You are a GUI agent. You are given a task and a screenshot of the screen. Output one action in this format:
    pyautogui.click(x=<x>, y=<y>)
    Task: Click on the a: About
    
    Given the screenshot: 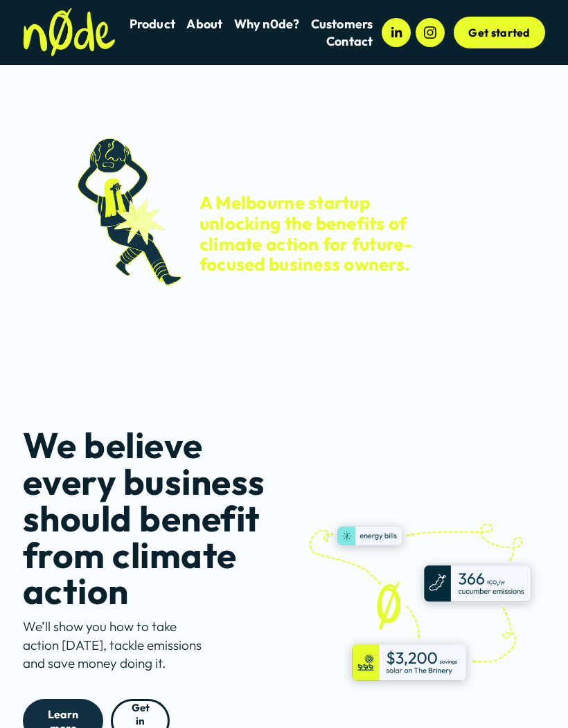 What is the action you would take?
    pyautogui.click(x=204, y=24)
    